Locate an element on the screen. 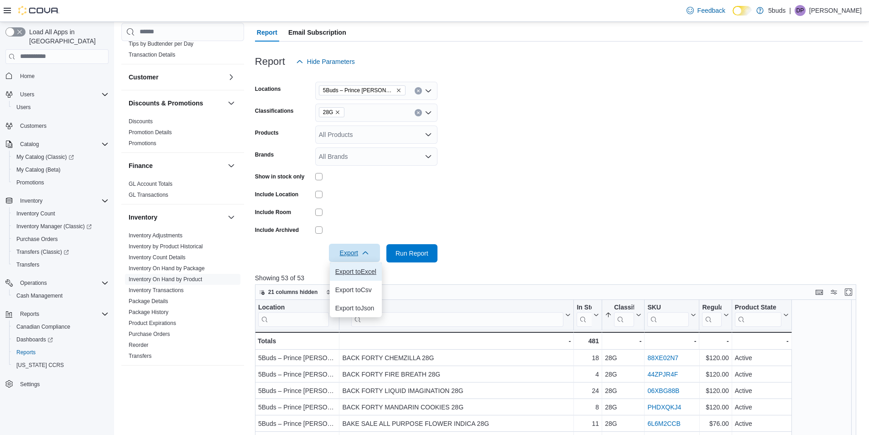 This screenshot has width=869, height=435. span: Operations is located at coordinates (33, 283).